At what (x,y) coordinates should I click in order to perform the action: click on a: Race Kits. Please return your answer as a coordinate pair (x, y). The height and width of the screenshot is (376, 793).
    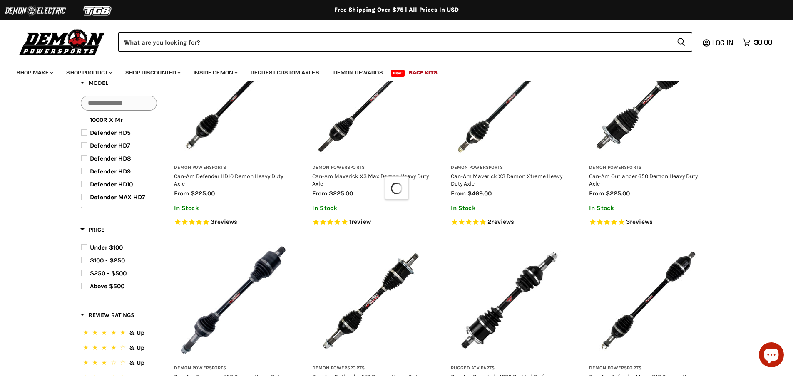
    Looking at the image, I should click on (423, 72).